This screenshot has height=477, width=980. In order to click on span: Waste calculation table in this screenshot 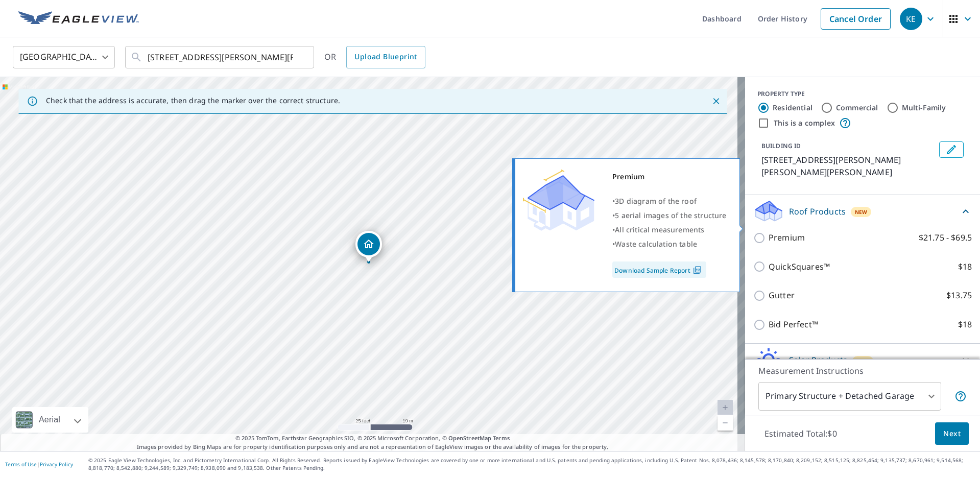, I will do `click(656, 244)`.